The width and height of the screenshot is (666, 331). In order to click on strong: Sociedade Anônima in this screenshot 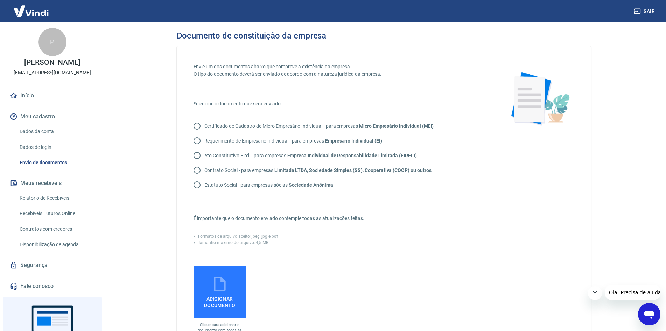, I will do `click(311, 185)`.